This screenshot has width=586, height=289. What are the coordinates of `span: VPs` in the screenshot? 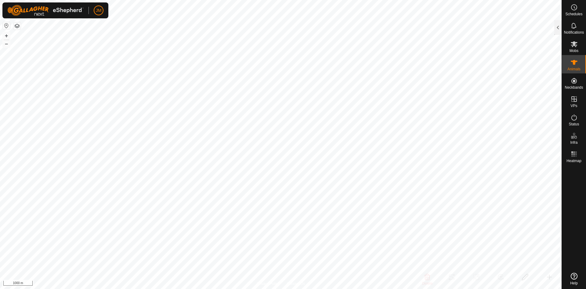 It's located at (574, 106).